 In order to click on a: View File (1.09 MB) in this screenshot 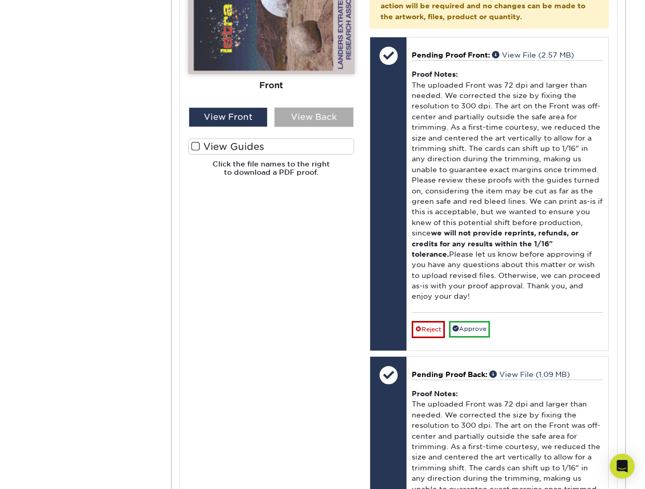, I will do `click(529, 374)`.